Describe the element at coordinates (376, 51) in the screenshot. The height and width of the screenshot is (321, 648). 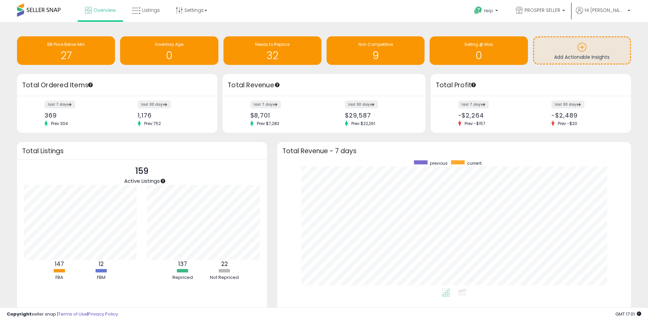
I see `a: Non Competitive 9` at that location.